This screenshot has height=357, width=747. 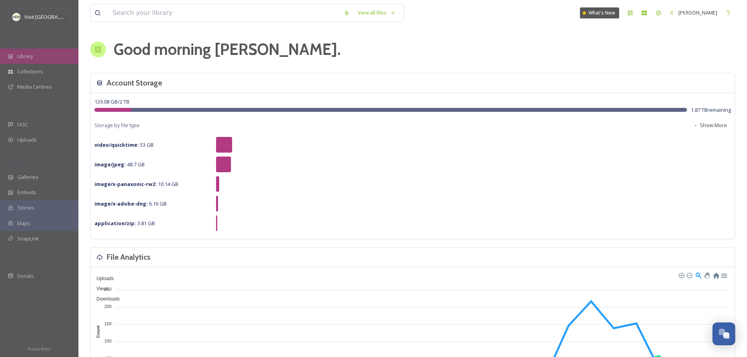 I want to click on span: 3.81 GB, so click(x=125, y=223).